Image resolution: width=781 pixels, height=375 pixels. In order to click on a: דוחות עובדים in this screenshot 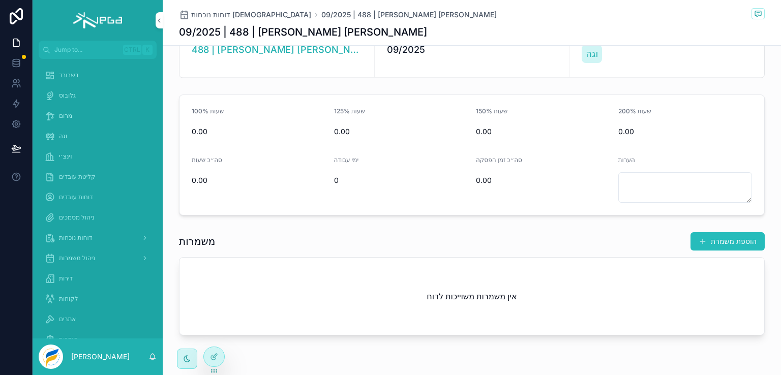, I will do `click(98, 197)`.